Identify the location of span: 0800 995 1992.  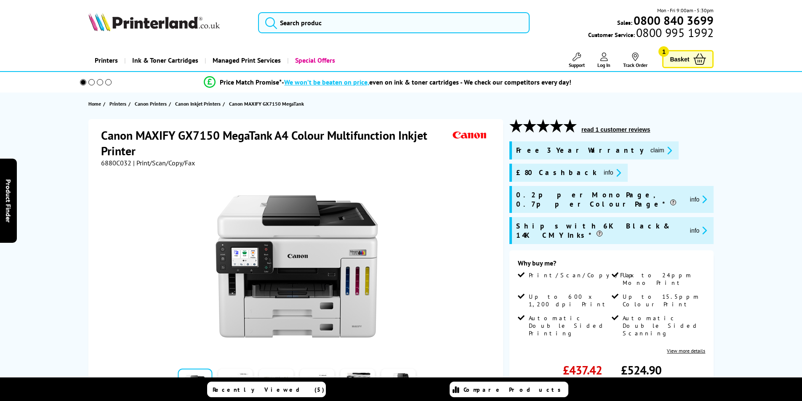
(674, 32).